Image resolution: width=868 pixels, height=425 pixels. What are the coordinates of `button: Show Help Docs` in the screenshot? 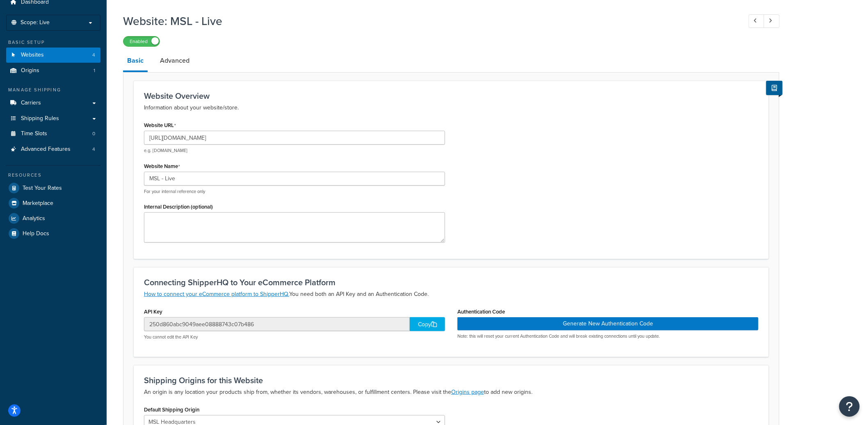 It's located at (774, 88).